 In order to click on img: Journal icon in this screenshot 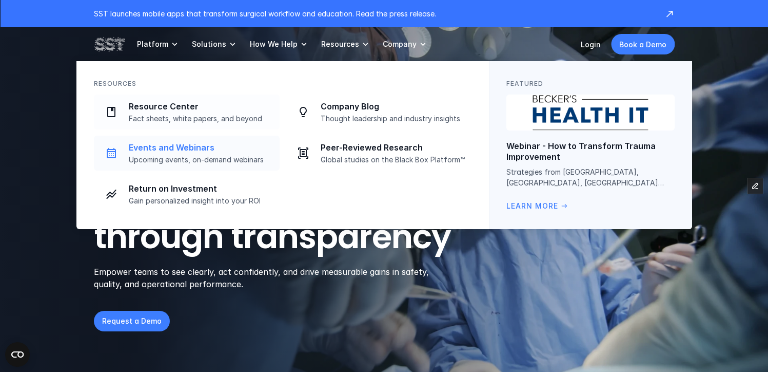, I will do `click(303, 153)`.